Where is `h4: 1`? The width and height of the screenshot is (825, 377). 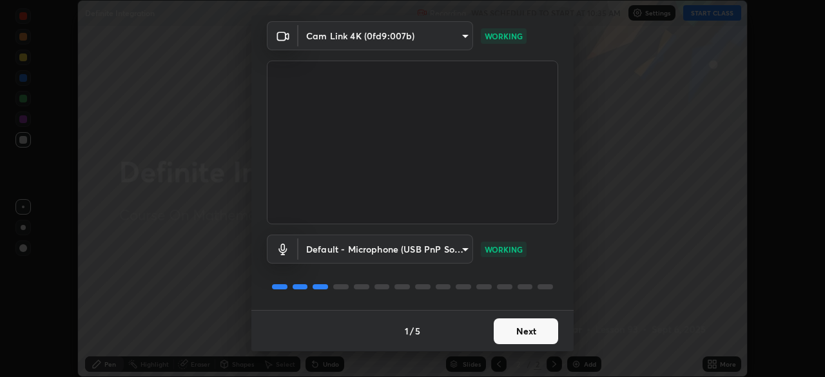
h4: 1 is located at coordinates (407, 331).